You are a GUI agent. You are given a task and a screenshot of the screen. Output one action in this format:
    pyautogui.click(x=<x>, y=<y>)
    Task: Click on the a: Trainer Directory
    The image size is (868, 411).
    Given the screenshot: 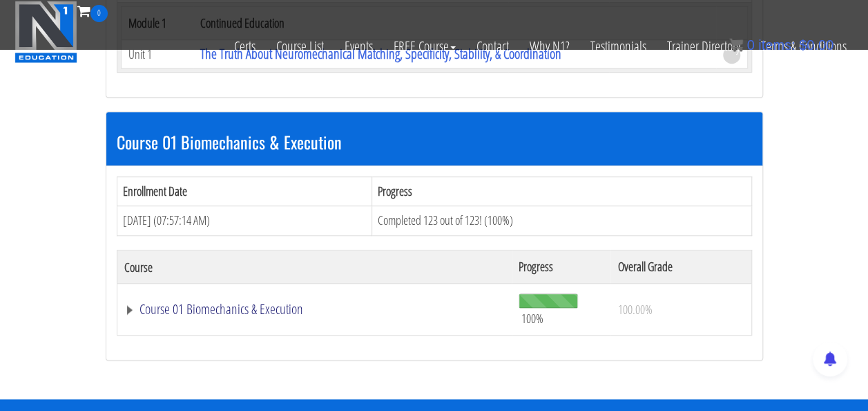 What is the action you would take?
    pyautogui.click(x=704, y=46)
    